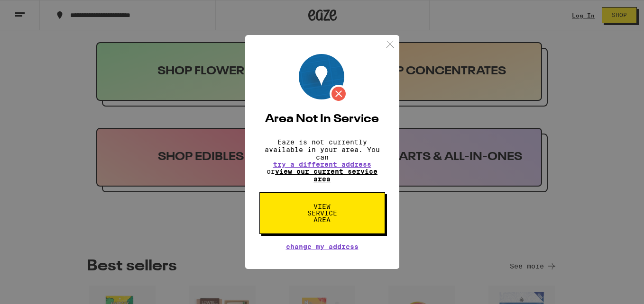 The image size is (644, 304). I want to click on h2: Area Not In Service, so click(322, 119).